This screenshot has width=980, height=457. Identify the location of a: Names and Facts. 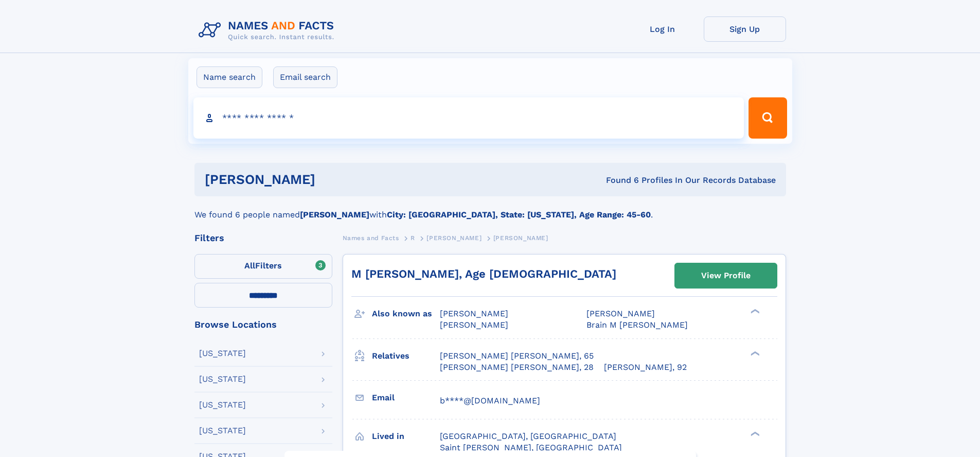
(371, 238).